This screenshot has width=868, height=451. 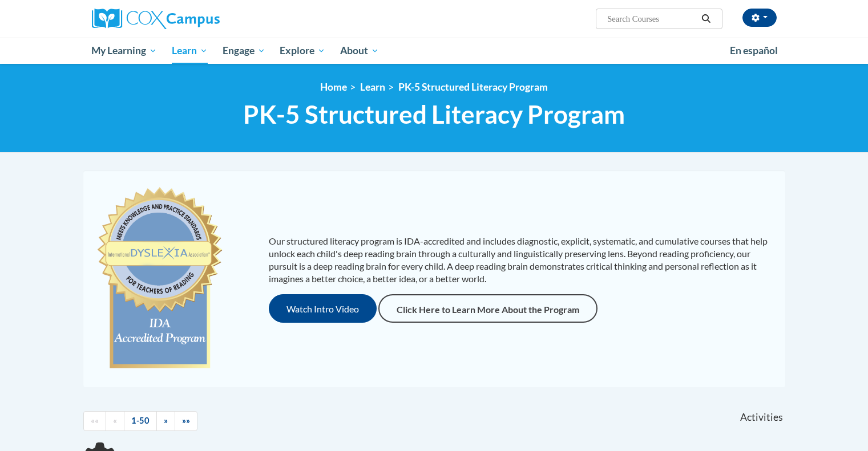 What do you see at coordinates (124, 51) in the screenshot?
I see `span: My Learning` at bounding box center [124, 51].